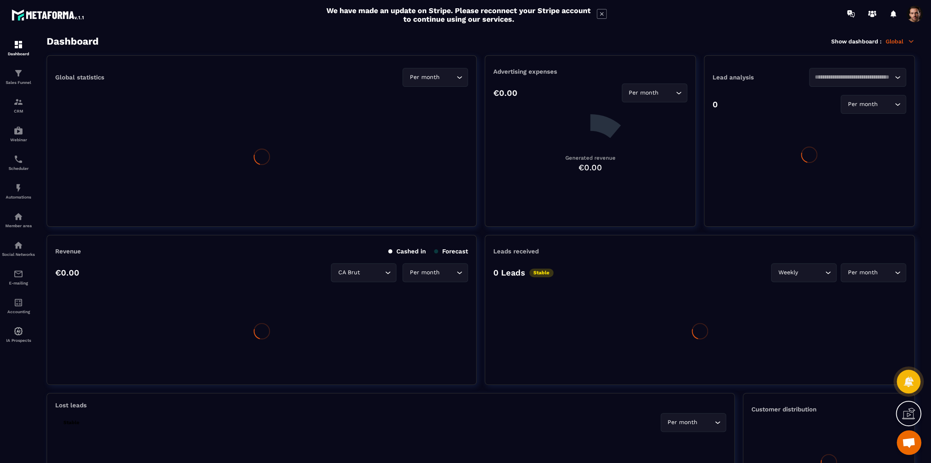  What do you see at coordinates (80, 77) in the screenshot?
I see `p: Global statistics` at bounding box center [80, 77].